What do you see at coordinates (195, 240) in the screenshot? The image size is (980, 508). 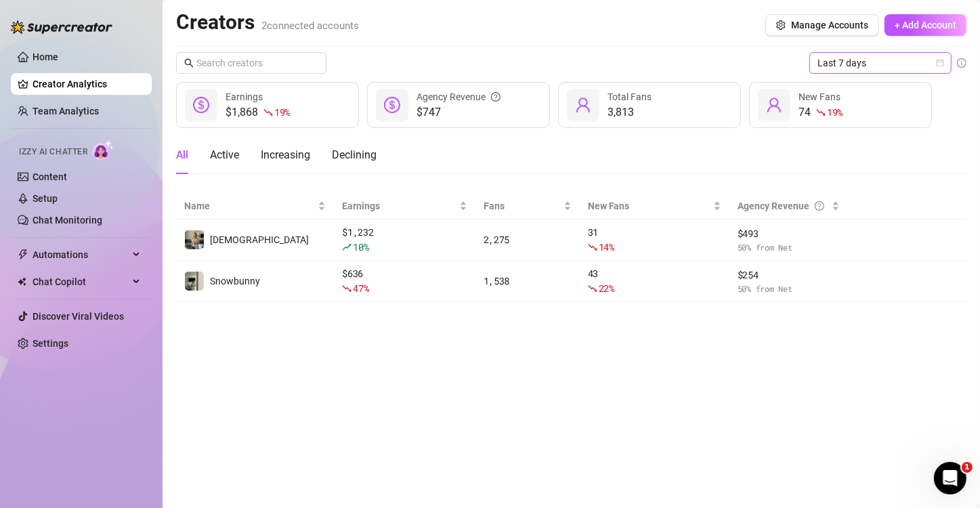 I see `img: GOD` at bounding box center [195, 240].